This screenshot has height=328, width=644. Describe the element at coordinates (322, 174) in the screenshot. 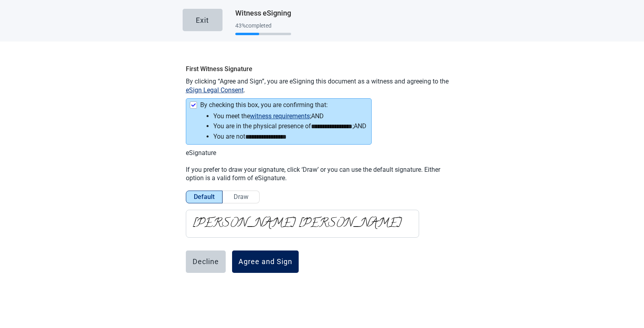

I see `p: If you prefer to draw your signature, click ‘Draw’ or you can use the default signature. Either o...` at that location.